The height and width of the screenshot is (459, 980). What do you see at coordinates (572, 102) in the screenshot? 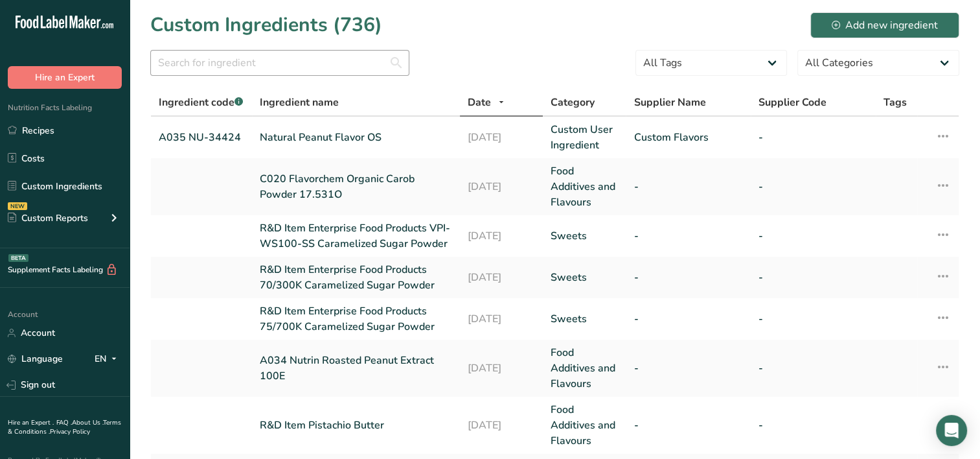
I see `span: Category` at bounding box center [572, 102].